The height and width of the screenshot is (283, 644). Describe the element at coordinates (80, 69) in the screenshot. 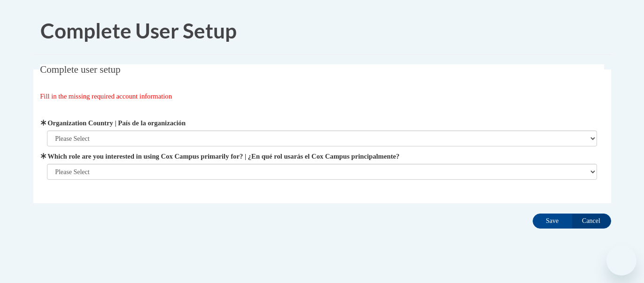

I see `span: Complete user setup` at that location.